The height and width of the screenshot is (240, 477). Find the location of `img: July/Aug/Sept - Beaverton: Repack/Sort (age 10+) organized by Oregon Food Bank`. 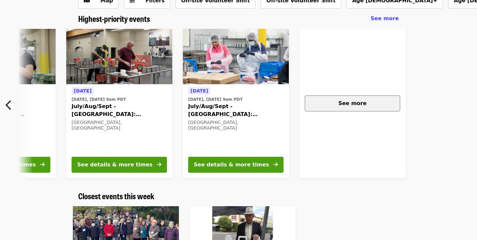

img: July/Aug/Sept - Beaverton: Repack/Sort (age 10+) organized by Oregon Food Bank is located at coordinates (236, 57).